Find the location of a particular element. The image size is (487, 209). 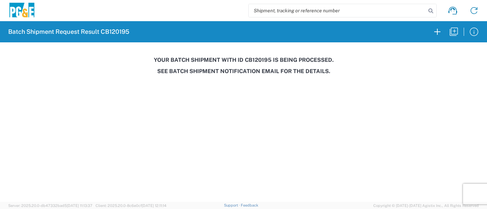

h2: Batch Shipment Request Result CB120195 is located at coordinates (69, 32).